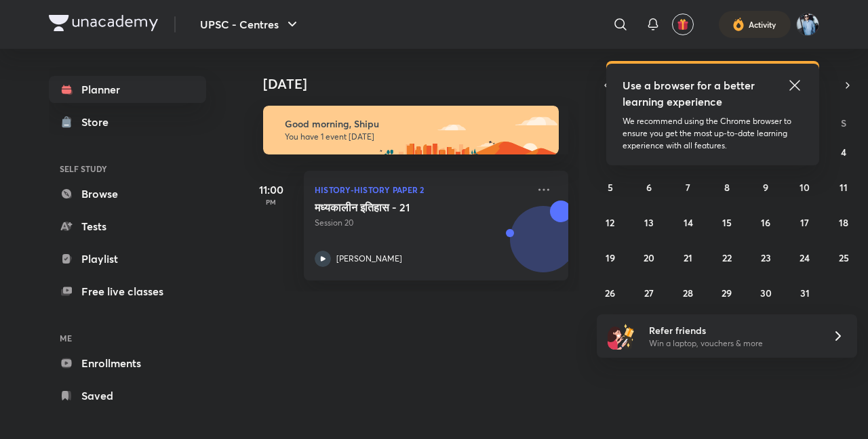  What do you see at coordinates (649, 293) in the screenshot?
I see `button: October 27, 2025` at bounding box center [649, 293].